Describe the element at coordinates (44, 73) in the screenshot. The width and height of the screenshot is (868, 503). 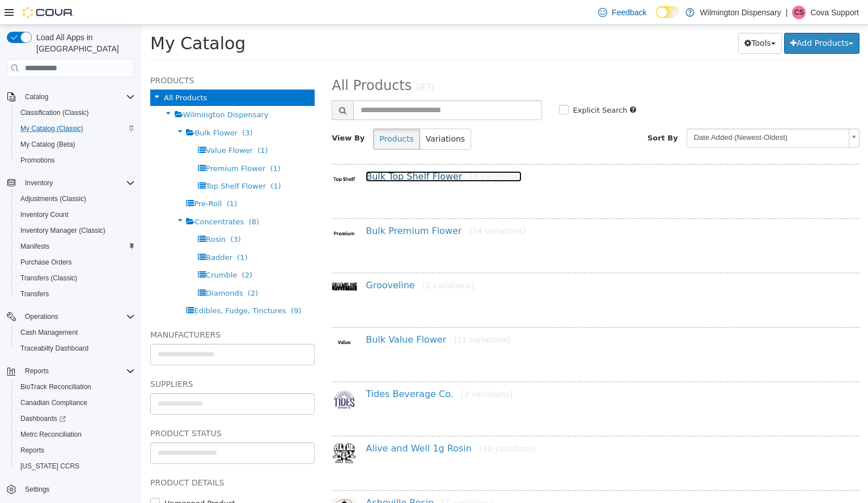
I see `span: All Products` at that location.